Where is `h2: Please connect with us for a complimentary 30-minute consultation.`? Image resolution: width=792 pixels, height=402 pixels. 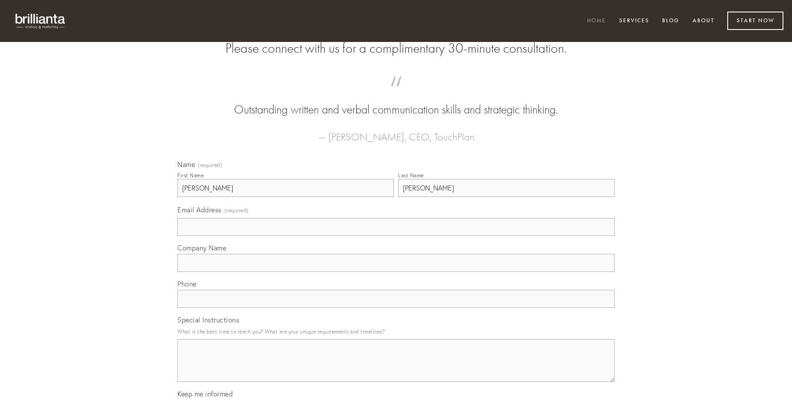 h2: Please connect with us for a complimentary 30-minute consultation. is located at coordinates (396, 48).